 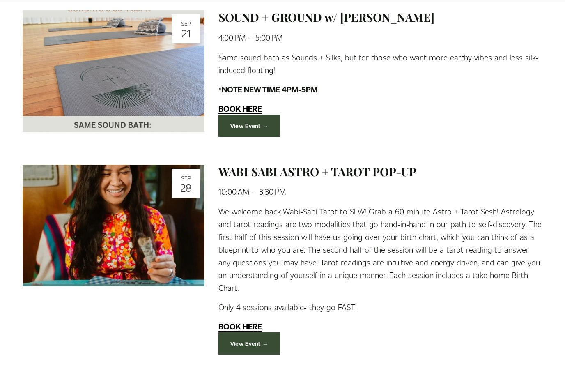 I want to click on div: 28, so click(x=186, y=187).